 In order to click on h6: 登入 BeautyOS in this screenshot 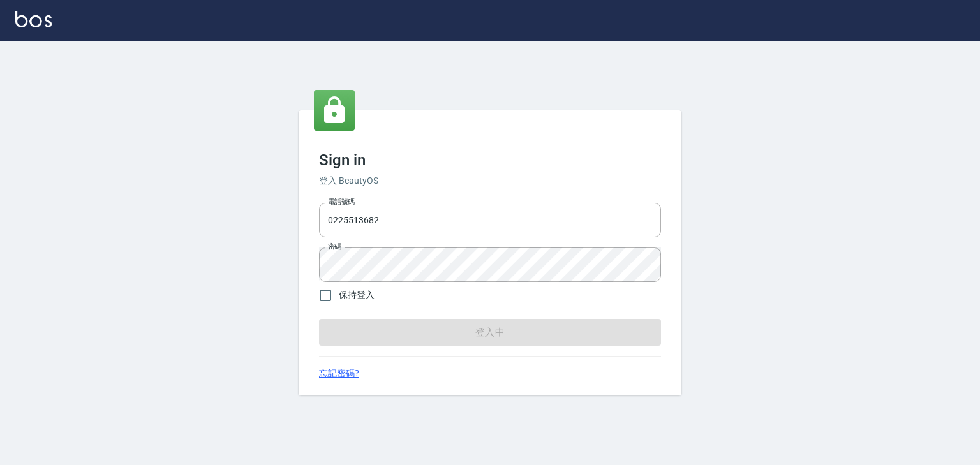, I will do `click(490, 181)`.